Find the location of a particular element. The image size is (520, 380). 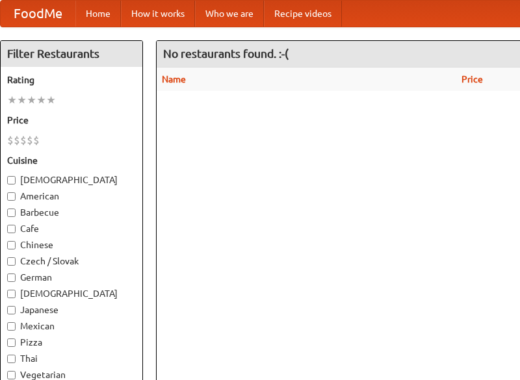

input: Pizza is located at coordinates (11, 343).